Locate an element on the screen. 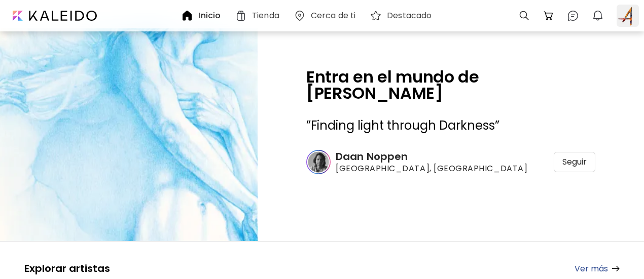 The width and height of the screenshot is (644, 279). a: Cerca de ti is located at coordinates (326, 16).